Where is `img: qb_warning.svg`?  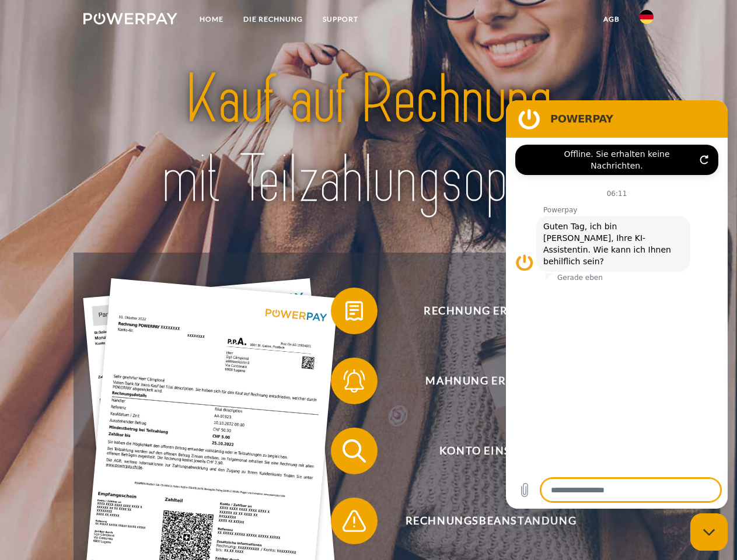 img: qb_warning.svg is located at coordinates (354, 521).